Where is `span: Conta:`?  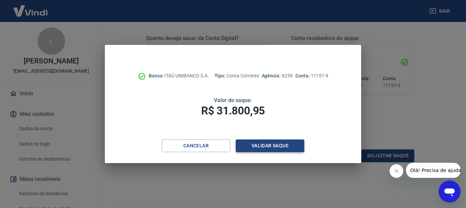
span: Conta: is located at coordinates (303, 76).